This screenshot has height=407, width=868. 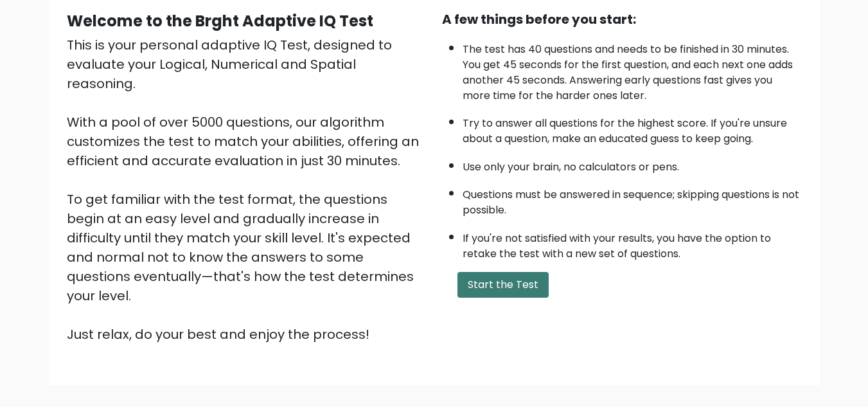 I want to click on li: Use only your brain, no calculators or pens., so click(x=632, y=164).